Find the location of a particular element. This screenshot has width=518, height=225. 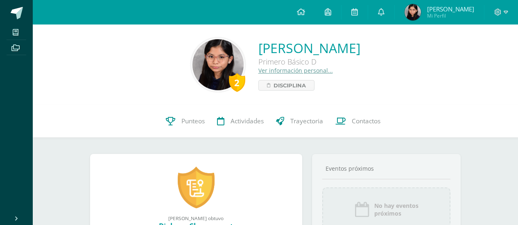

a: Trayectoria is located at coordinates (299, 122).